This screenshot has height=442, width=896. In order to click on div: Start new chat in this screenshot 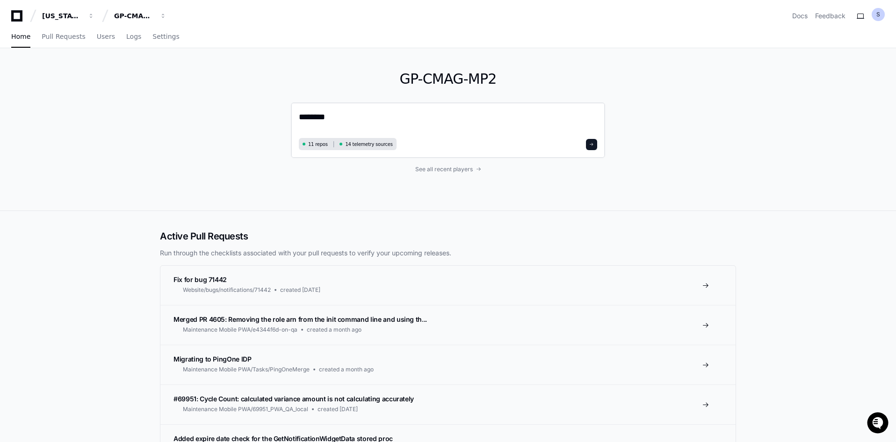, I will do `click(93, 74)`.